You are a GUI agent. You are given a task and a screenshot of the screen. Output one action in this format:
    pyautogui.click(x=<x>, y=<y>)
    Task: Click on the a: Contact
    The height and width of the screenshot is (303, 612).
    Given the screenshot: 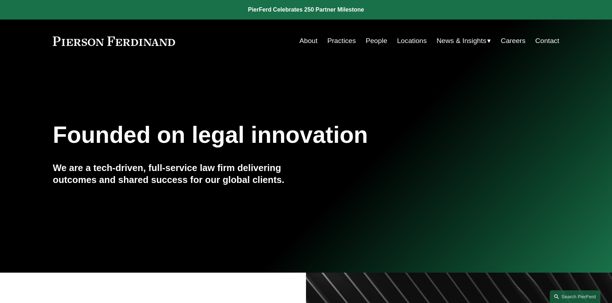 What is the action you would take?
    pyautogui.click(x=547, y=41)
    